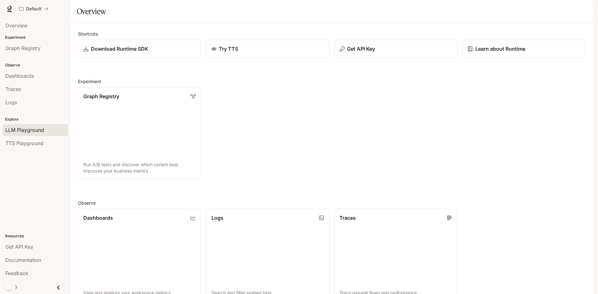  I want to click on p: Dashboards, so click(98, 218).